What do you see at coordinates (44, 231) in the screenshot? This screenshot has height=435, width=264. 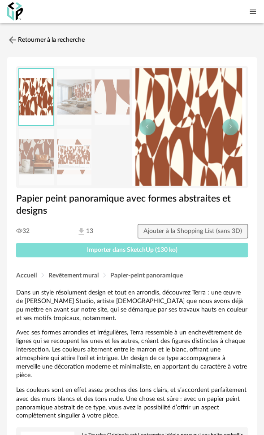 I see `span: 32` at bounding box center [44, 231].